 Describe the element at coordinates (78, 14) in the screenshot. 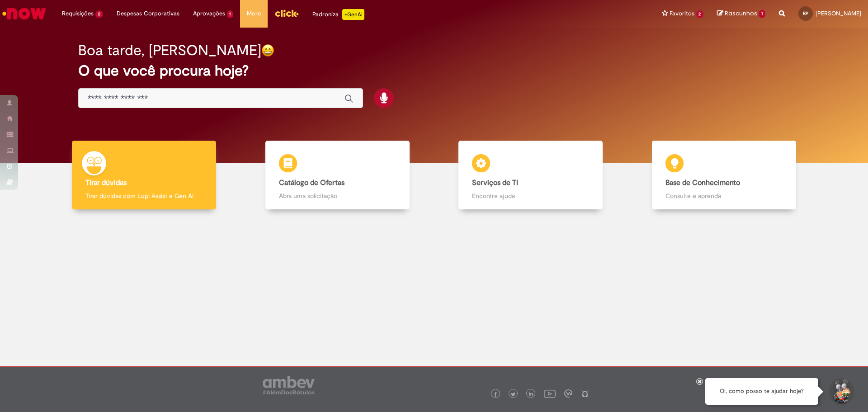

I see `span: Requisições` at that location.